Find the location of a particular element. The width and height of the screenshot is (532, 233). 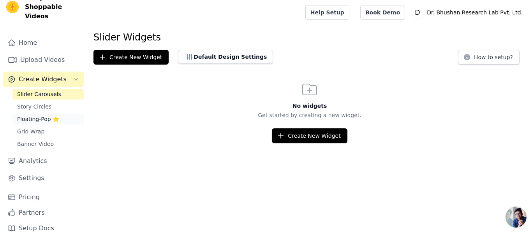

h3: No widgets is located at coordinates (309, 106).